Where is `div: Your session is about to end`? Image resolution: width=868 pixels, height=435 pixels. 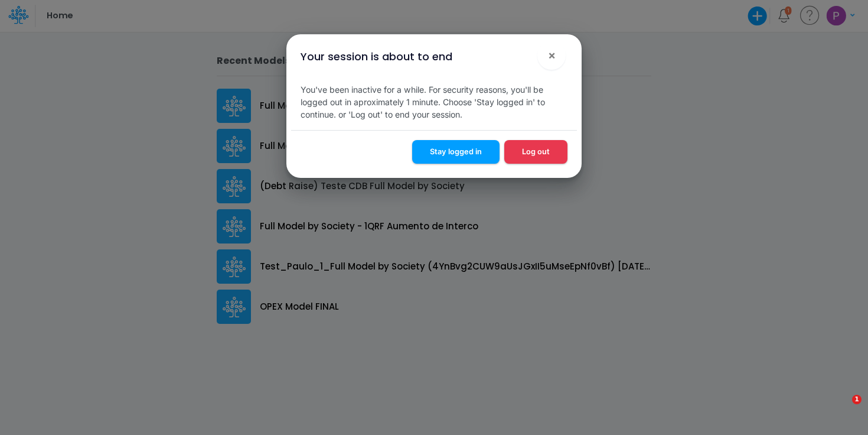
div: Your session is about to end is located at coordinates (376, 56).